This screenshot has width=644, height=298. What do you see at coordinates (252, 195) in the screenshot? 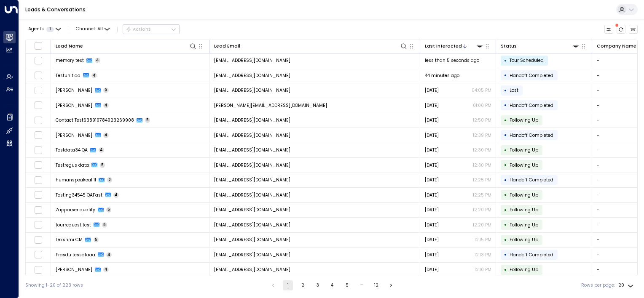
I see `span: testingqacrm34545@yahoo.com` at bounding box center [252, 195].